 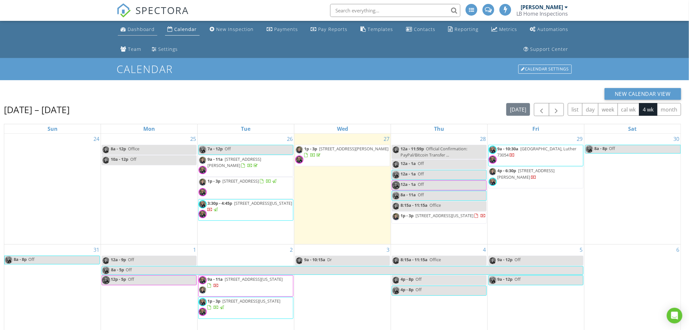 I want to click on a: Go to August 25, 2025, so click(x=193, y=139).